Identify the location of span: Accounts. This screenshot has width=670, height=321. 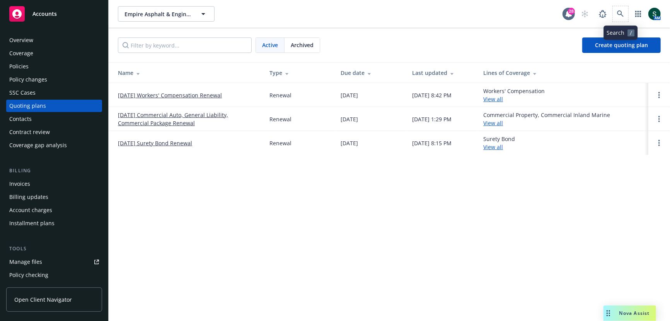
(44, 14).